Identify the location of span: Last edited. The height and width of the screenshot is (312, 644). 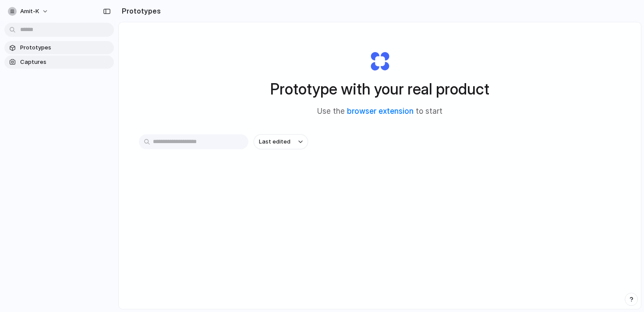
(274, 142).